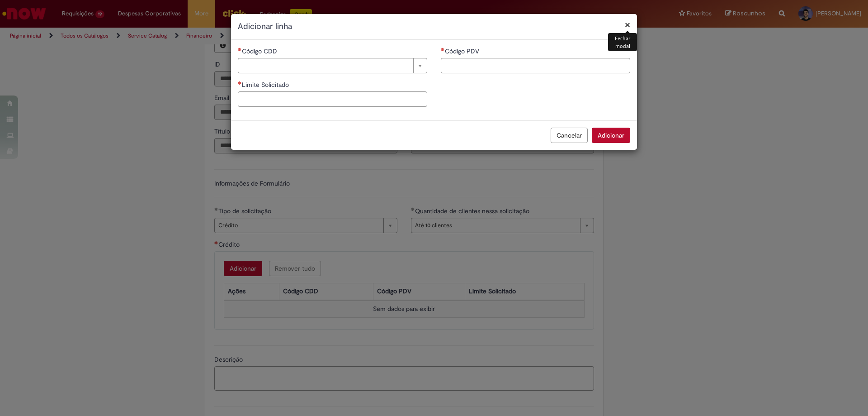  What do you see at coordinates (266, 85) in the screenshot?
I see `span: Limite Solicitado` at bounding box center [266, 85].